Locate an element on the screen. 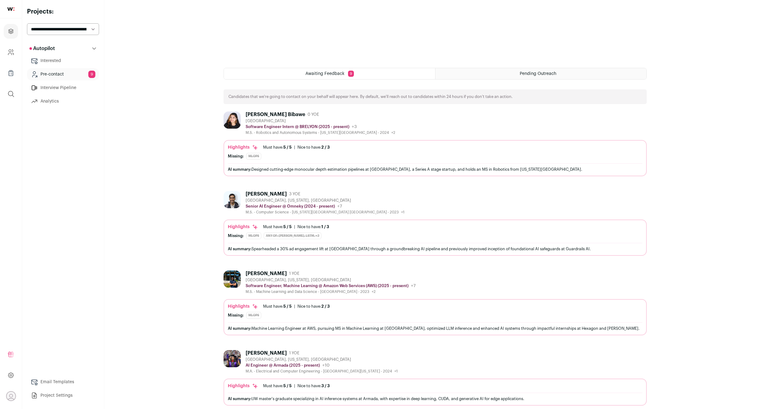 The image size is (766, 409). a: Email Templates is located at coordinates (63, 382).